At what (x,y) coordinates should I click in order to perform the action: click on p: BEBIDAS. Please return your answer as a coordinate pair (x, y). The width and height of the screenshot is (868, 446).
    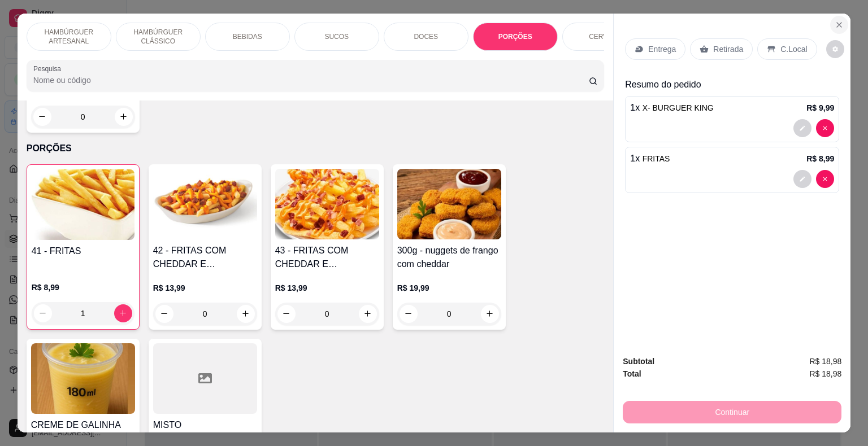
    Looking at the image, I should click on (247, 37).